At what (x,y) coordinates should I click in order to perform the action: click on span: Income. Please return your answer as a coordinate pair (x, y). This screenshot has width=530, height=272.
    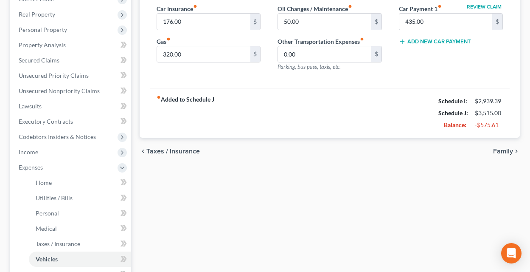
    Looking at the image, I should click on (28, 152).